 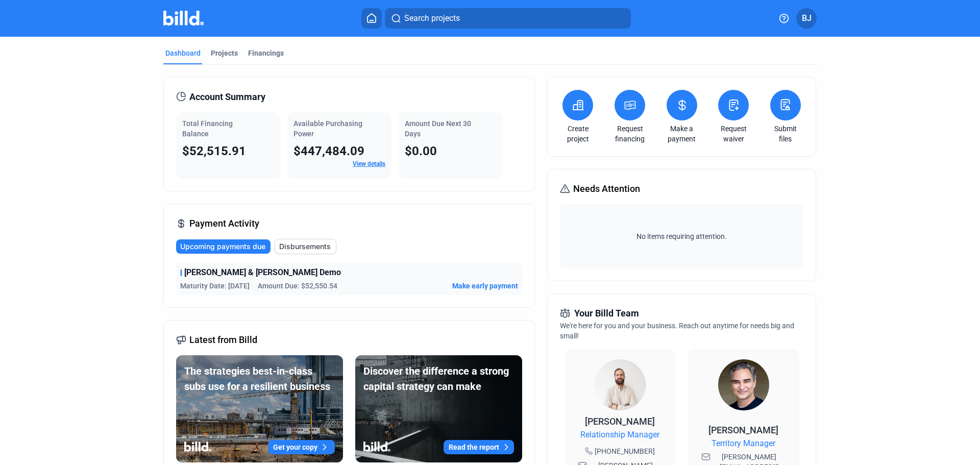 What do you see at coordinates (620, 435) in the screenshot?
I see `span: Relationship Manager` at bounding box center [620, 435].